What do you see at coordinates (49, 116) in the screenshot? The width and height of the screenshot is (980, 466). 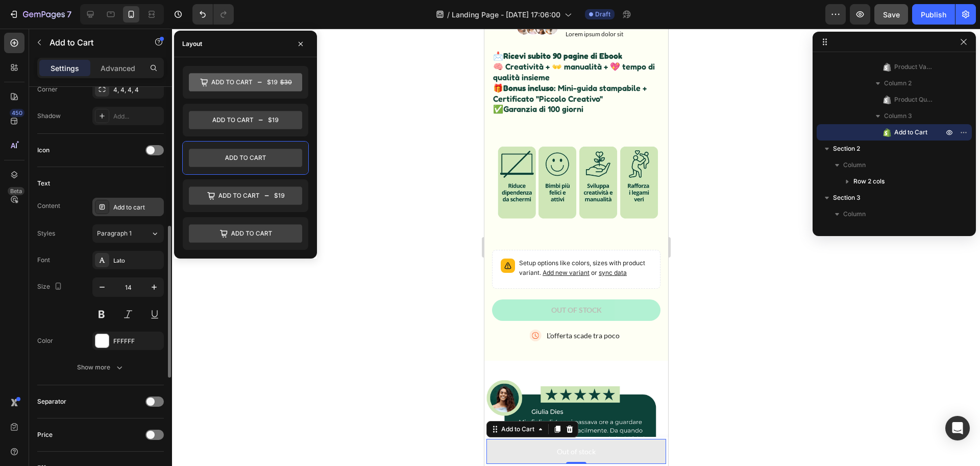 I see `div: Shadow` at bounding box center [49, 116].